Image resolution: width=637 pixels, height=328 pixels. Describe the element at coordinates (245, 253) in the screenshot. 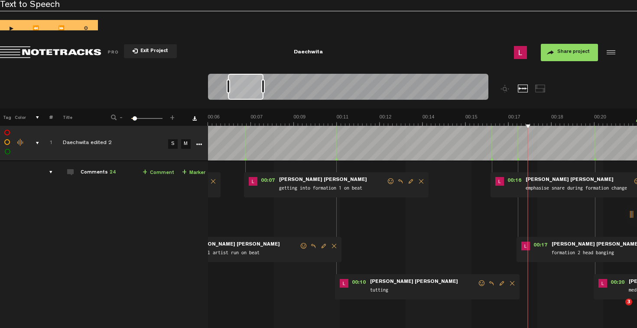

I see `span: martial artist run on beat` at that location.